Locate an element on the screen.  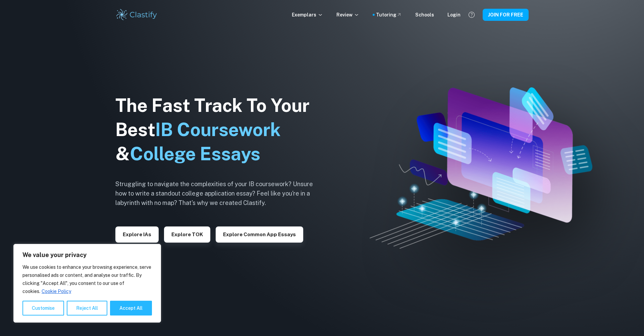
button: Accept All is located at coordinates (131, 308).